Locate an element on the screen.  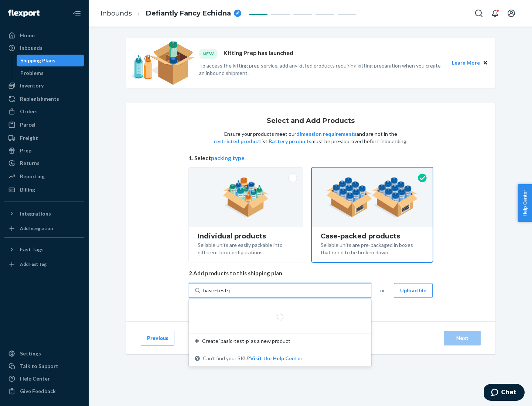
a: Settings is located at coordinates (44, 354).